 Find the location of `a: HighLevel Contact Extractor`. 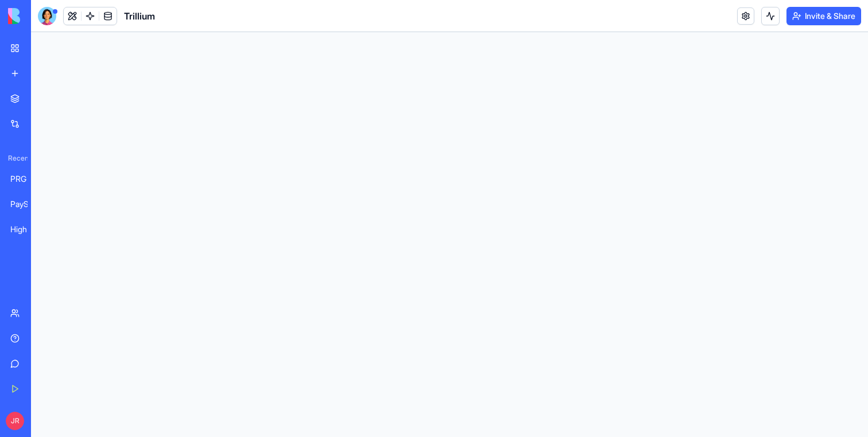

a: HighLevel Contact Extractor is located at coordinates (26, 229).